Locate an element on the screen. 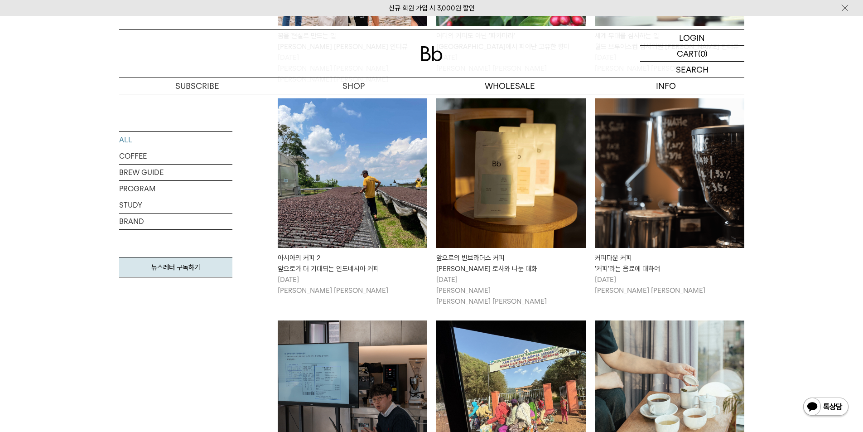  a: SHOP is located at coordinates (353, 86).